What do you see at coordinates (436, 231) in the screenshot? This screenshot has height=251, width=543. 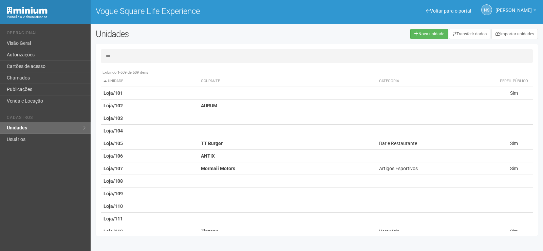 I see `td: Vestuário` at bounding box center [436, 231].